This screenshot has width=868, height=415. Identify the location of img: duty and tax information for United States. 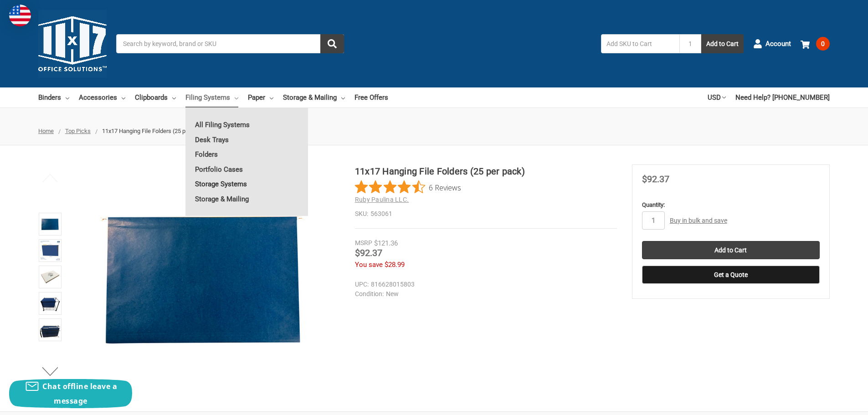
(20, 15).